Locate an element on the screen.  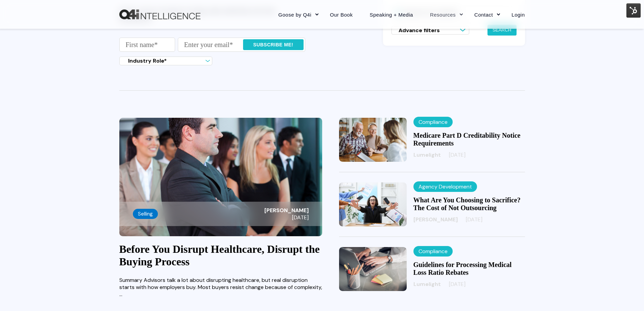
button: Search is located at coordinates (502, 30).